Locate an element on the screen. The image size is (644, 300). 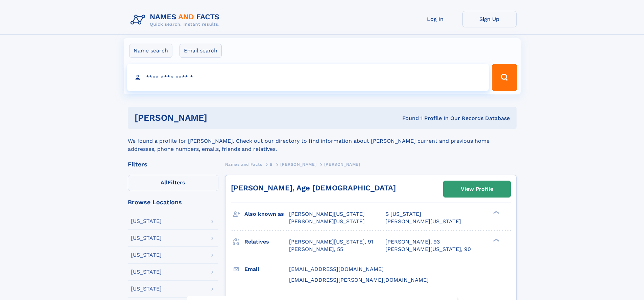
button: Search Button is located at coordinates (504, 77).